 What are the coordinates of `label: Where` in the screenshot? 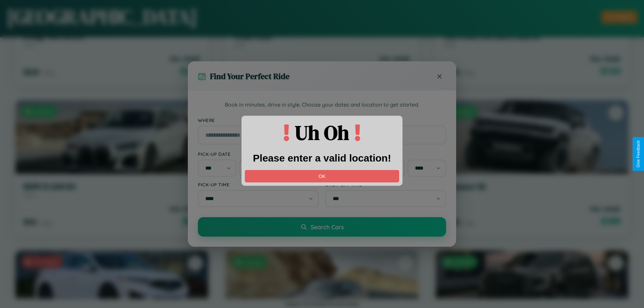 It's located at (322, 120).